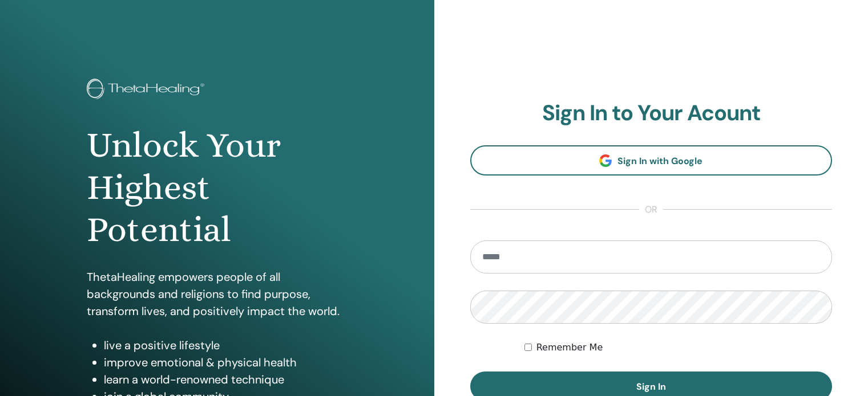 Image resolution: width=868 pixels, height=396 pixels. Describe the element at coordinates (217, 188) in the screenshot. I see `h1: Unlock Your Highest Potential` at that location.